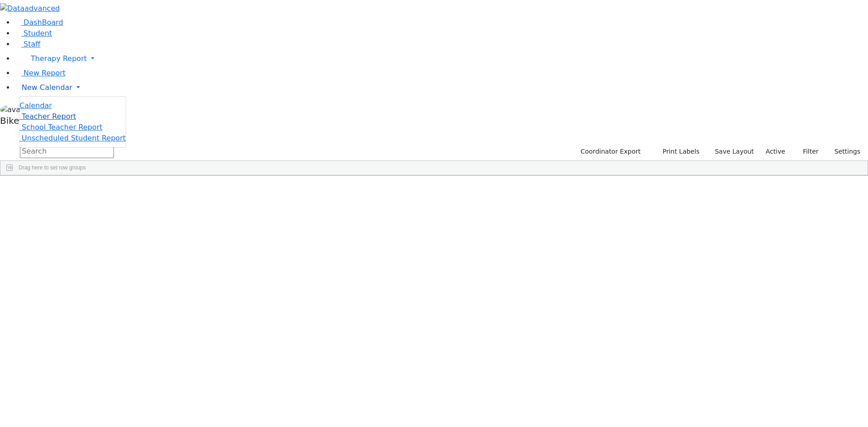  Describe the element at coordinates (74, 138) in the screenshot. I see `span: Unscheduled Student Report` at that location.